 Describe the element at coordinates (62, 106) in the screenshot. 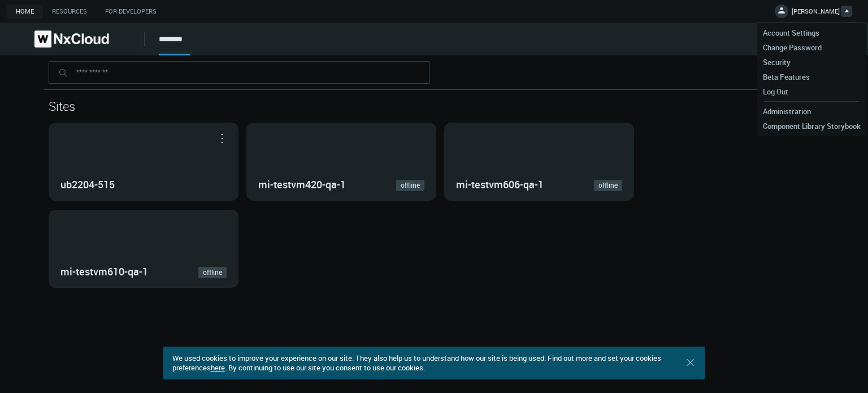

I see `span: Sites` at that location.